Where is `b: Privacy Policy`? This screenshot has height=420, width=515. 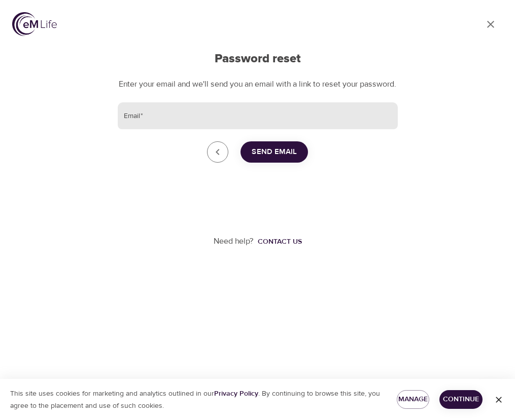 b: Privacy Policy is located at coordinates (236, 394).